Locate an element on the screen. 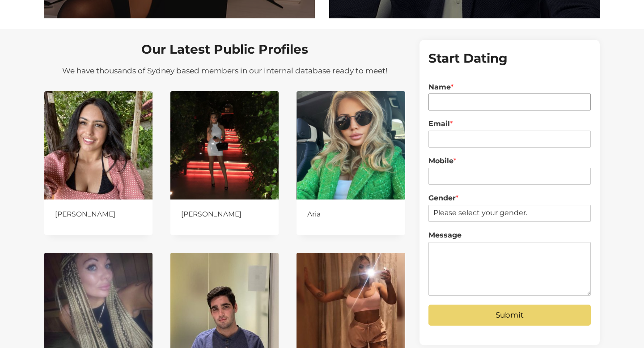 The width and height of the screenshot is (644, 348). input: Mobile is located at coordinates (509, 176).